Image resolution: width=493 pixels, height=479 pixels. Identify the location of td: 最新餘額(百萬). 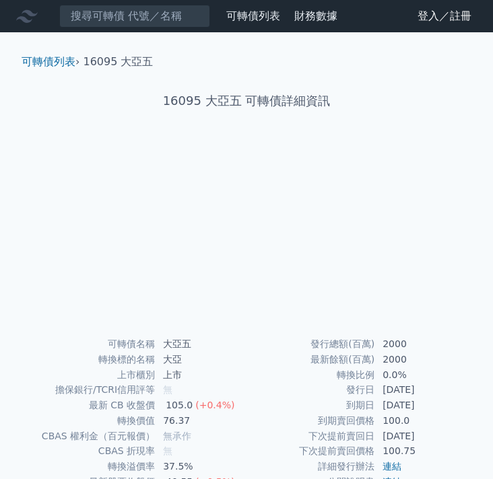
(310, 360).